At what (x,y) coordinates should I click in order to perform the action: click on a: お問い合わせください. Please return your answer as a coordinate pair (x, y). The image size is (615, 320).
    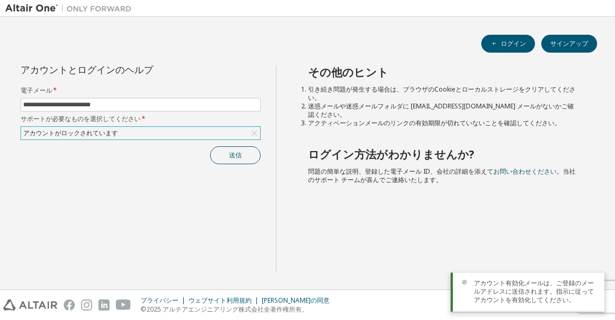
    Looking at the image, I should click on (525, 171).